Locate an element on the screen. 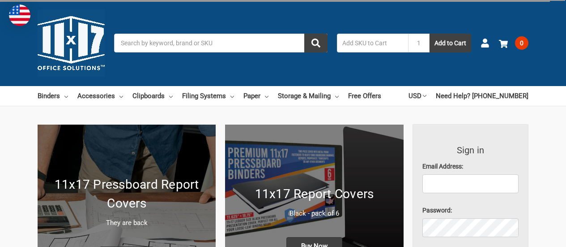  a: USD is located at coordinates (417, 96).